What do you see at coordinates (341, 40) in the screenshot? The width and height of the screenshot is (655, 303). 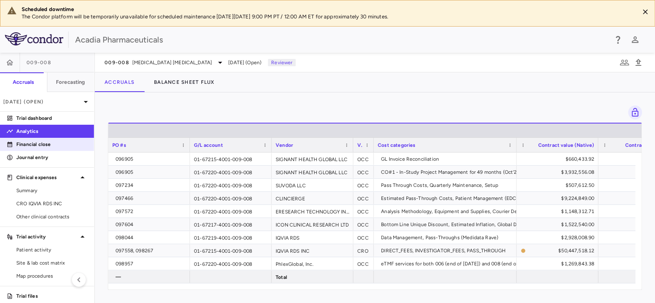 I see `div: Acadia Pharmaceuticals` at bounding box center [341, 40].